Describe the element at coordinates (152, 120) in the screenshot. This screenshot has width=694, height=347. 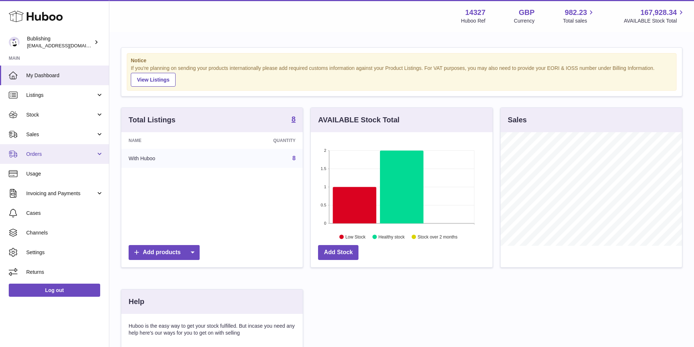
I see `h3: Total Listings` at that location.